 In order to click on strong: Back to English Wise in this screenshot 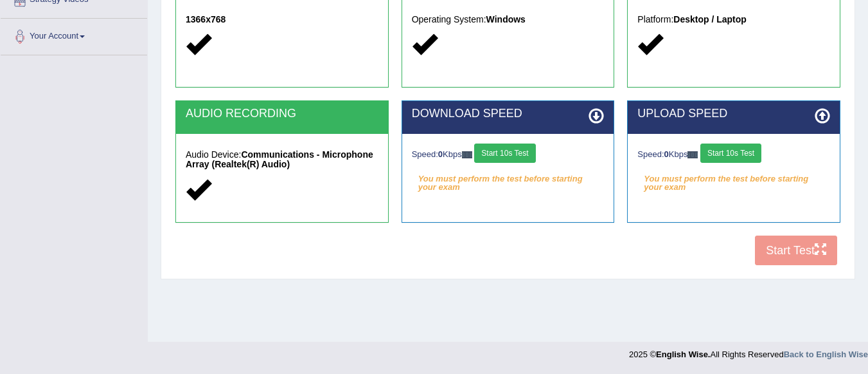, I will do `click(826, 354)`.